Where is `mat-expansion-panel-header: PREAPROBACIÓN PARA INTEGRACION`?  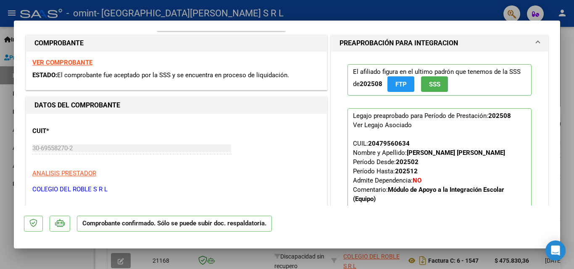 mat-expansion-panel-header: PREAPROBACIÓN PARA INTEGRACION is located at coordinates (439, 43).